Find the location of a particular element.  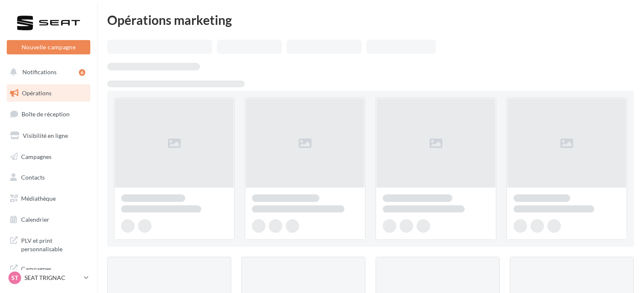

span: Campagnes DataOnDemand is located at coordinates (54, 272).